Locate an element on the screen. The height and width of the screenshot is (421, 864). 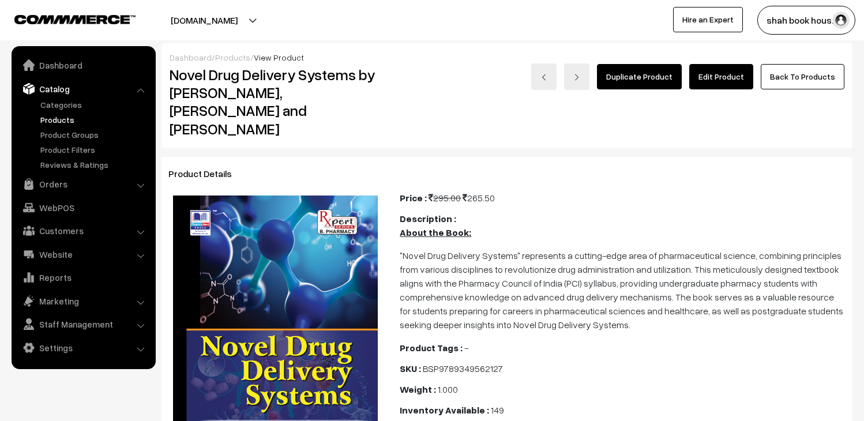
a: Settings is located at coordinates (83, 348).